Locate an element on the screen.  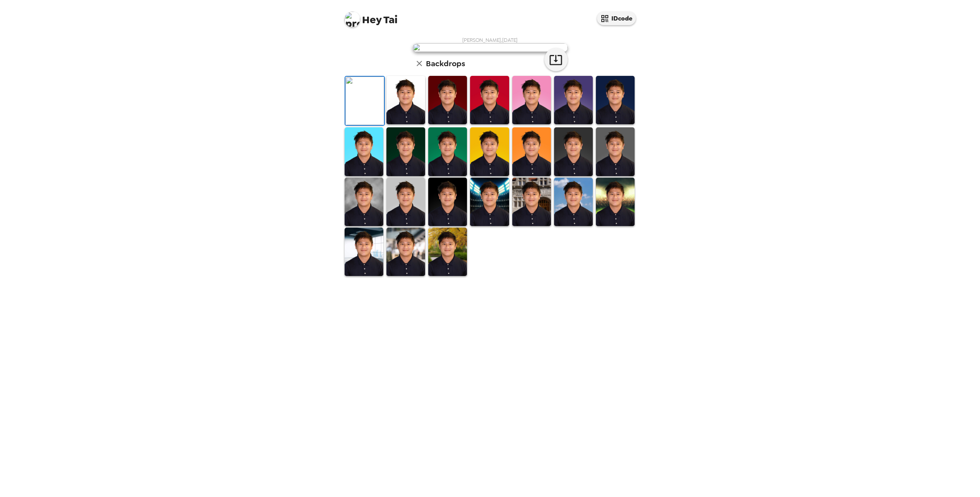
img: user is located at coordinates (490, 48).